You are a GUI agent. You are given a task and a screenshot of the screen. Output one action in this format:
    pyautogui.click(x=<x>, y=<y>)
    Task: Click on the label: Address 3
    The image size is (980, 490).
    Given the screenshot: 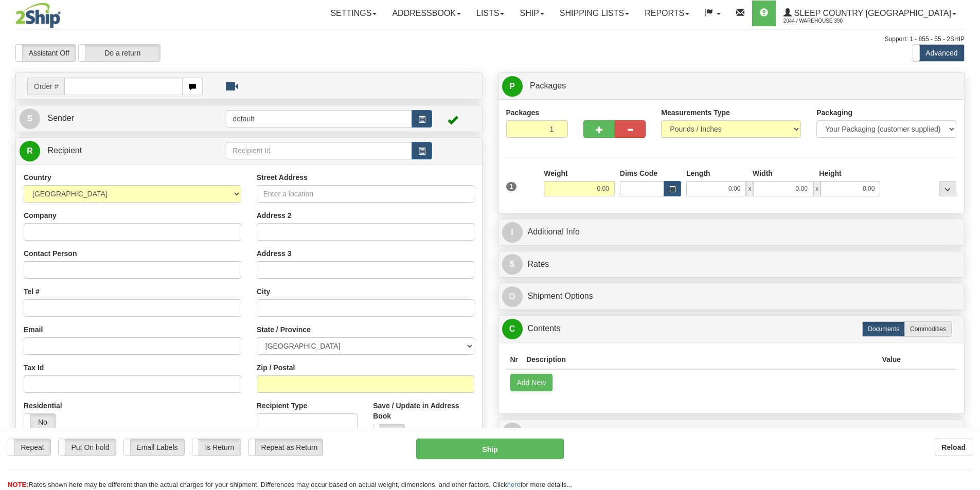 What is the action you would take?
    pyautogui.click(x=274, y=254)
    